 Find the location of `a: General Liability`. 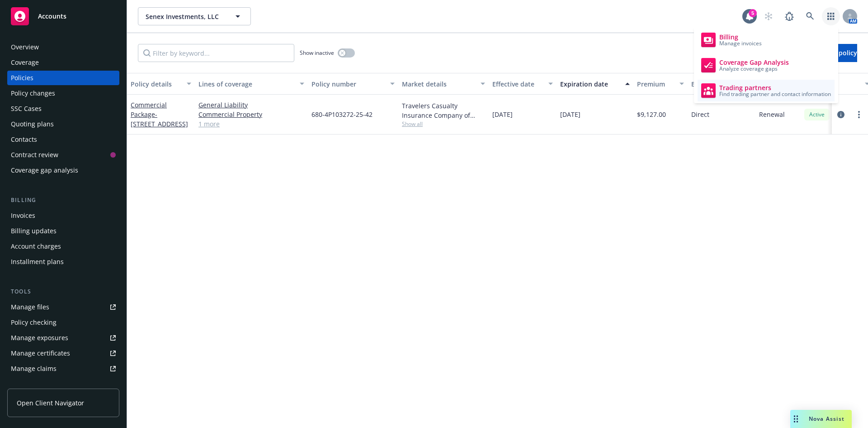

a: General Liability is located at coordinates (251, 104).